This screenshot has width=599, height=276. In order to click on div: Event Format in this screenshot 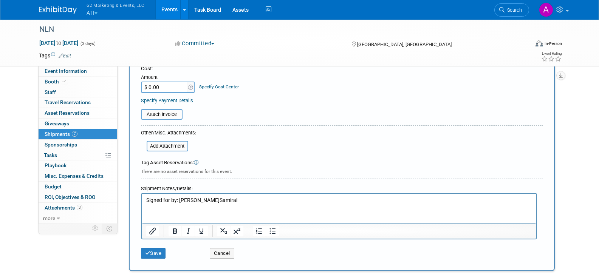, I will do `click(523, 45)`.